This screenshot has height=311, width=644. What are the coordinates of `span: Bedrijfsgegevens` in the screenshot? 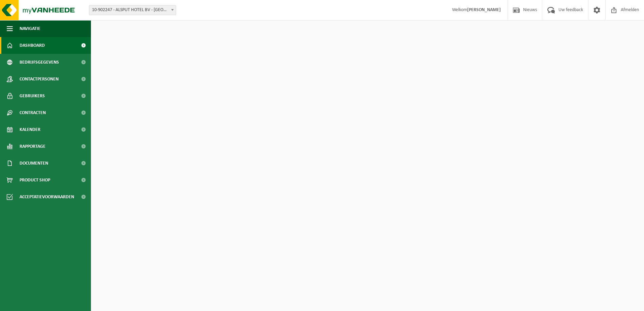 It's located at (39, 62).